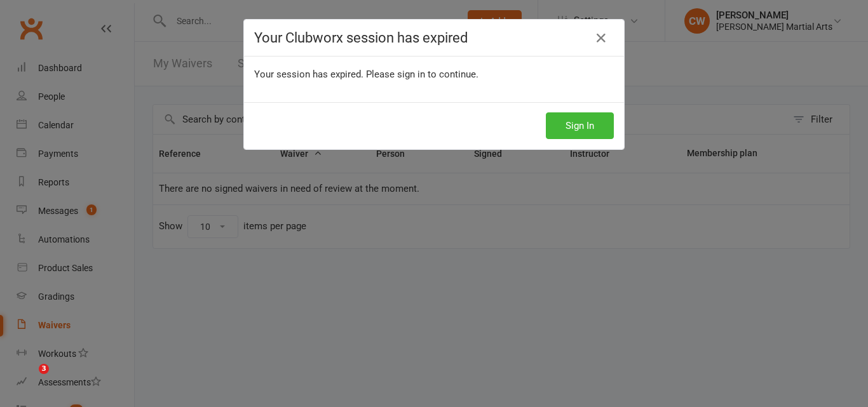 This screenshot has width=868, height=407. What do you see at coordinates (366, 74) in the screenshot?
I see `span: Your session has expired. Please sign in to continue.` at bounding box center [366, 74].